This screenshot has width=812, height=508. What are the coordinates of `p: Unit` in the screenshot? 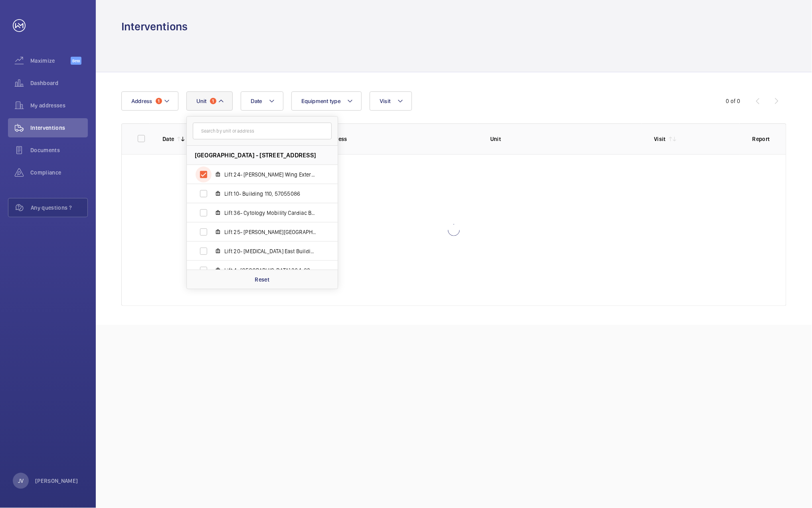 It's located at (565, 139).